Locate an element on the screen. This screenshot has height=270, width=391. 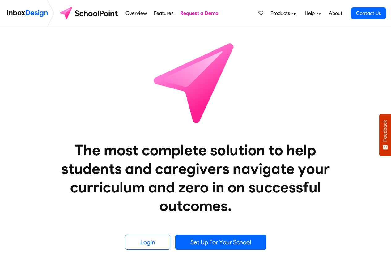
heading: The most complete solution to help students and caregivers navigate your curriculum and zero in o... is located at coordinates (196, 178).